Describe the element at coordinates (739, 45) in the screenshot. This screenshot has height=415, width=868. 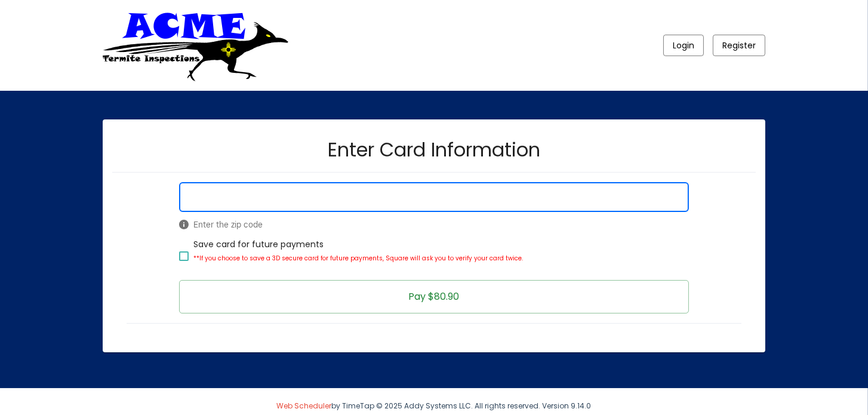
I see `span: Register` at that location.